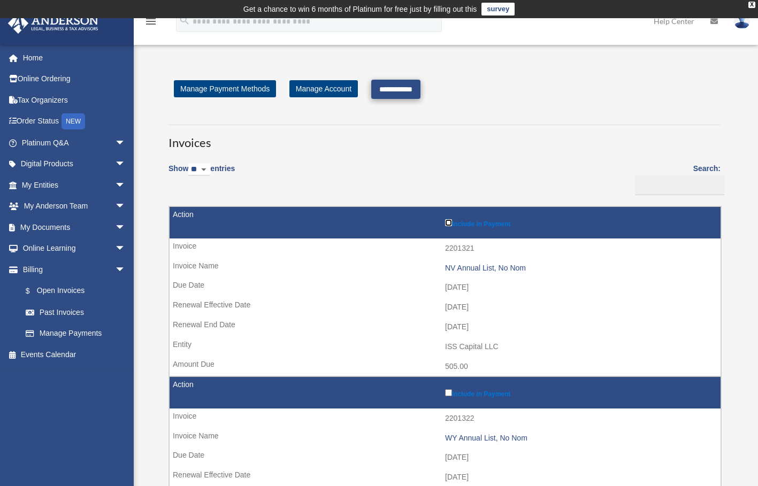 The height and width of the screenshot is (486, 758). What do you see at coordinates (75, 312) in the screenshot?
I see `a: Past Invoices` at bounding box center [75, 312].